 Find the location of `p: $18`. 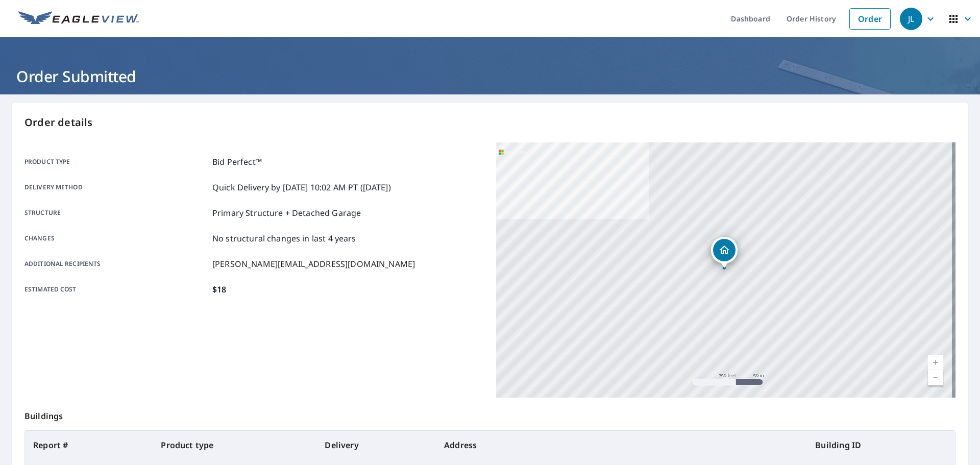

p: $18 is located at coordinates (219, 290).